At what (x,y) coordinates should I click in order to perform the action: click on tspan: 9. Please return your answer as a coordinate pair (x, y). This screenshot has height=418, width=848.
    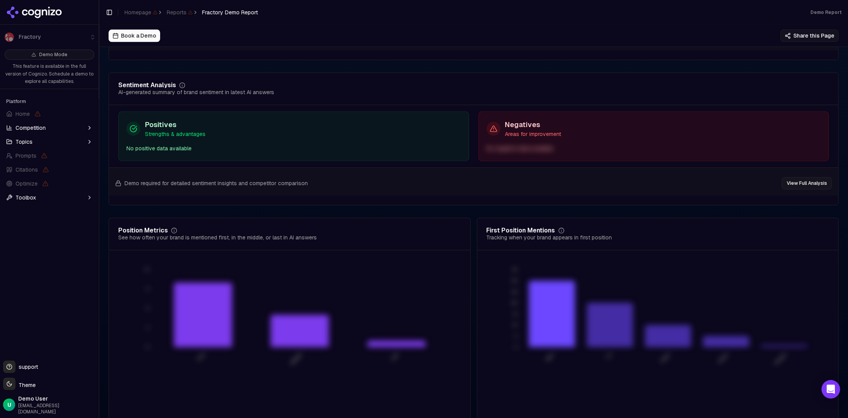
    Looking at the image, I should click on (148, 289).